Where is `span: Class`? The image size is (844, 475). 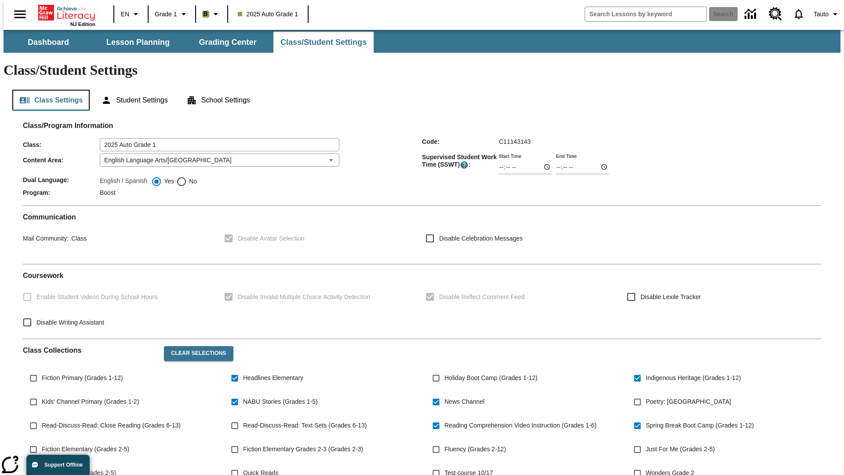 span: Class is located at coordinates (77, 238).